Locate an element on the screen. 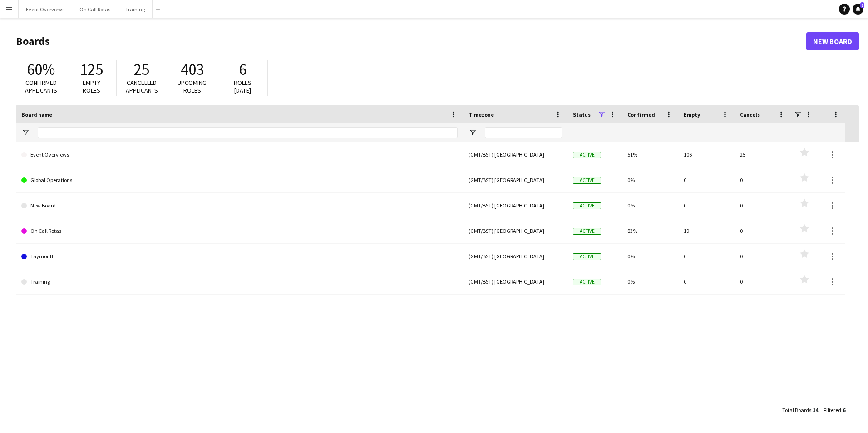 Image resolution: width=868 pixels, height=433 pixels. span: Empty is located at coordinates (692, 115).